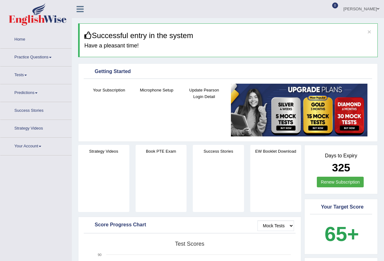 Image resolution: width=384 pixels, height=261 pixels. Describe the element at coordinates (36, 92) in the screenshot. I see `a: Predictions` at that location.